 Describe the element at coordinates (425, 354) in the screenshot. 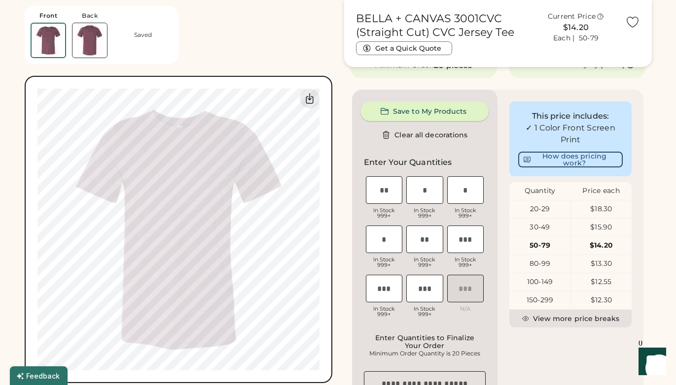

I see `div: Minimum Order Quantity is 20 Pieces` at that location.